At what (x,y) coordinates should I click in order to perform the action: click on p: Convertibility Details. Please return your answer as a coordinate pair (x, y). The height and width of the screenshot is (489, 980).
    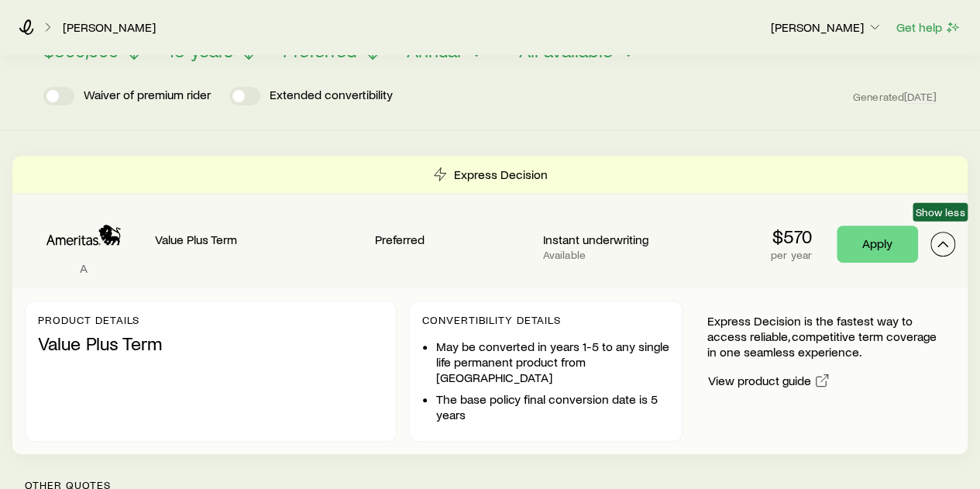
    Looking at the image, I should click on (545, 320).